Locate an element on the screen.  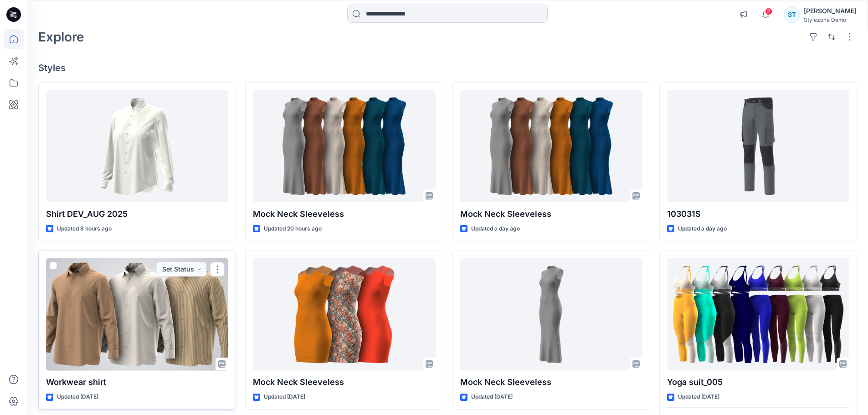
h4: Styles is located at coordinates (448, 68).